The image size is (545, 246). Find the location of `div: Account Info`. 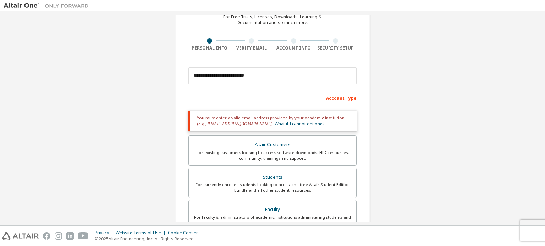

div: Account Info is located at coordinates (293, 48).